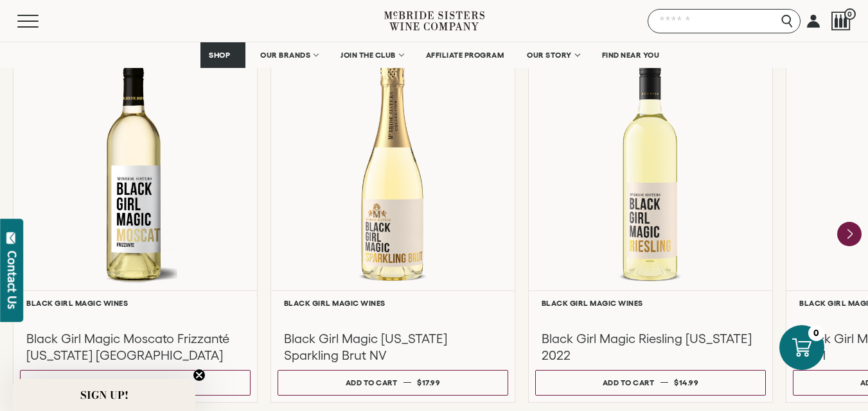 Image resolution: width=868 pixels, height=411 pixels. I want to click on a: SHOP, so click(223, 56).